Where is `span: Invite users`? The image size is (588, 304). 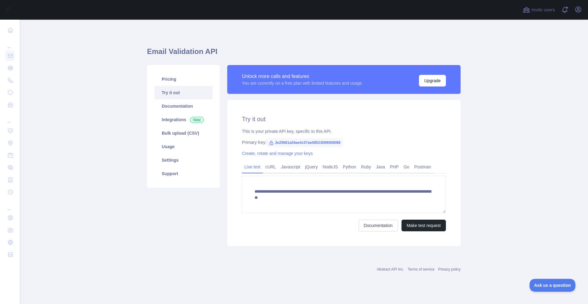
span: Invite users is located at coordinates (543, 10).